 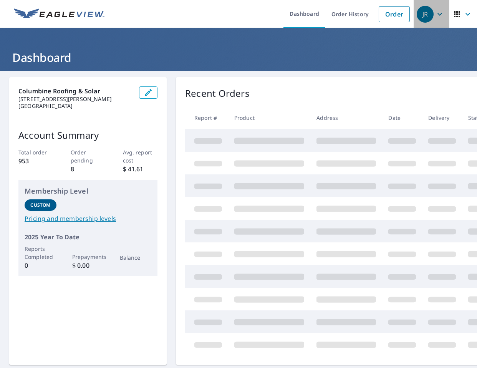 What do you see at coordinates (394, 14) in the screenshot?
I see `a: Order` at bounding box center [394, 14].